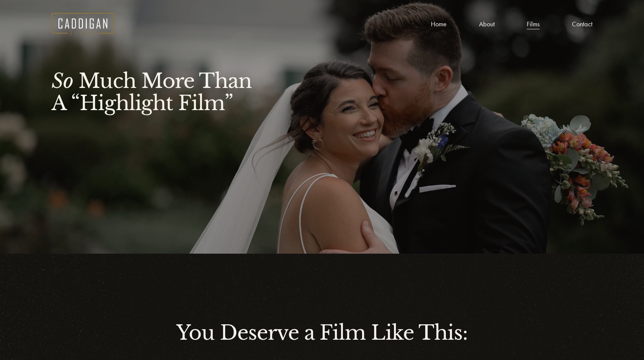  What do you see at coordinates (487, 24) in the screenshot?
I see `a: About` at bounding box center [487, 24].